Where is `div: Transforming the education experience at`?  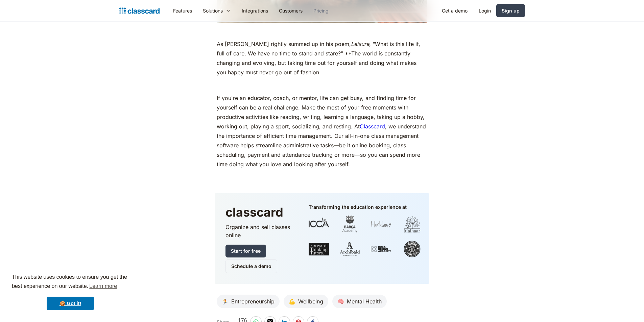
div: Transforming the education experience at is located at coordinates (358, 207).